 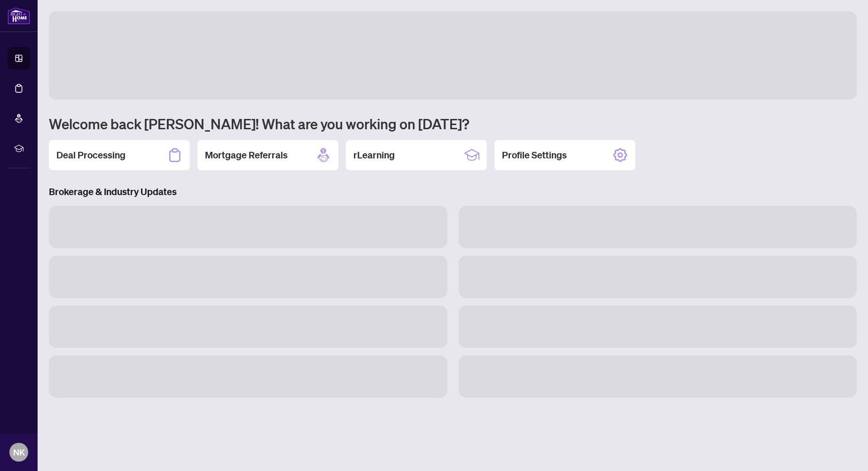 What do you see at coordinates (534, 155) in the screenshot?
I see `h2: Profile Settings` at bounding box center [534, 155].